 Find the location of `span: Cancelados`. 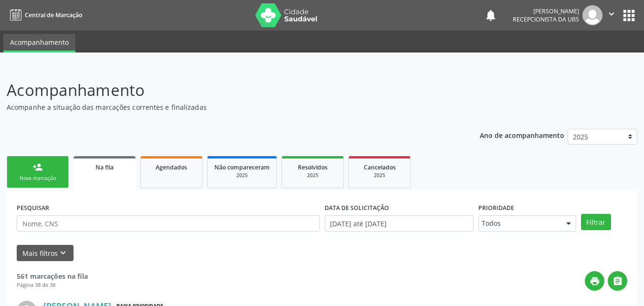

span: Cancelados is located at coordinates (380, 167).